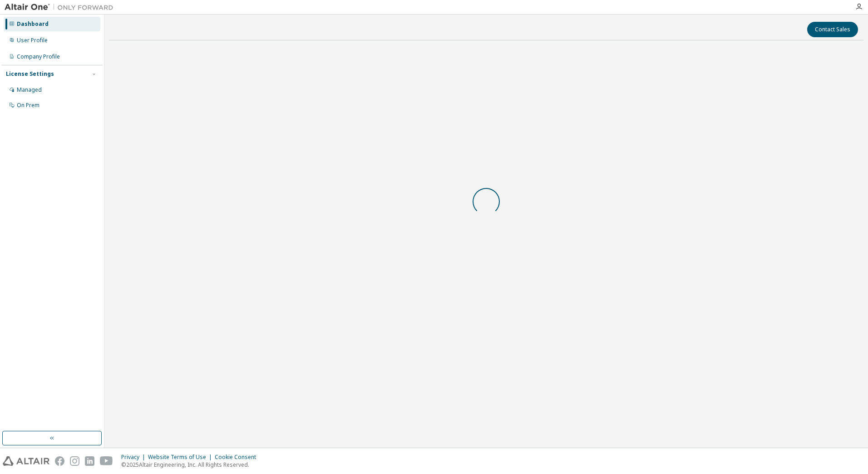  I want to click on img: youtube.svg, so click(106, 461).